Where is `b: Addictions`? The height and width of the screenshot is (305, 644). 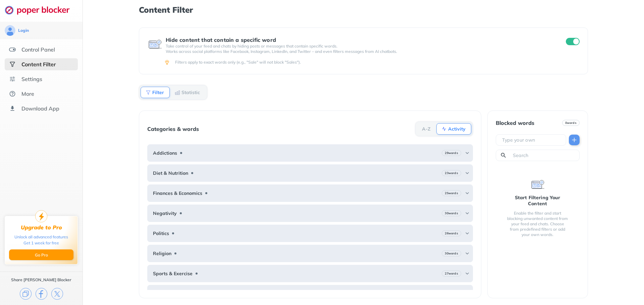 b: Addictions is located at coordinates (165, 153).